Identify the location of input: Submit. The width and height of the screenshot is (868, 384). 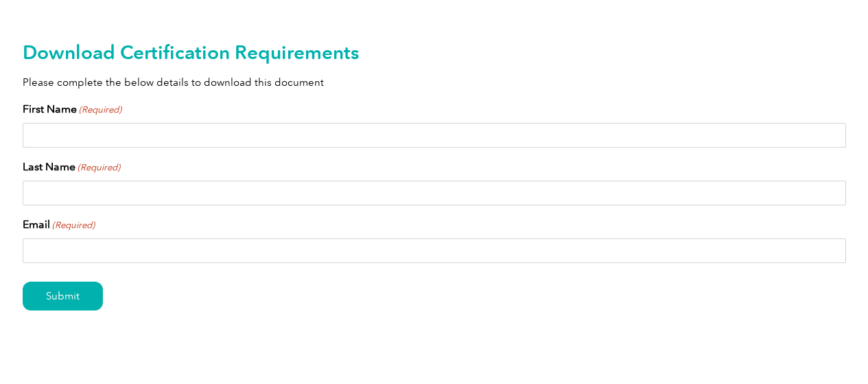
(62, 296).